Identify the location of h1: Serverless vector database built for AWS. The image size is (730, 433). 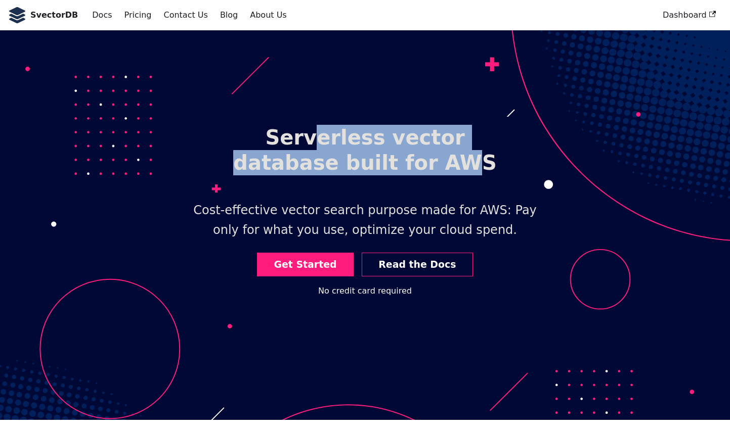
(365, 150).